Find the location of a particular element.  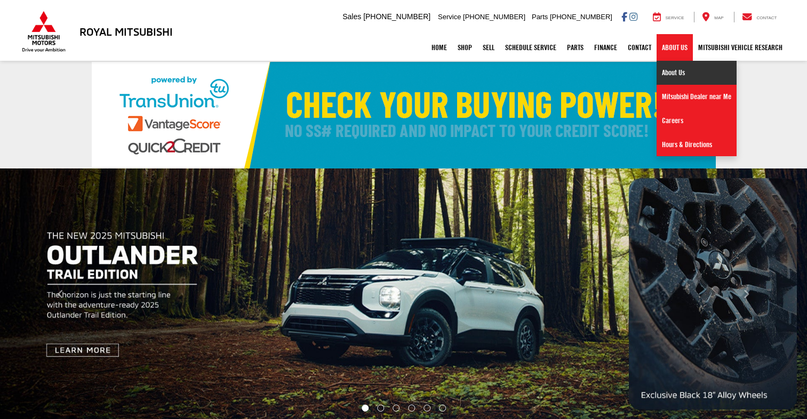

a: Hours & Directions is located at coordinates (696, 144).